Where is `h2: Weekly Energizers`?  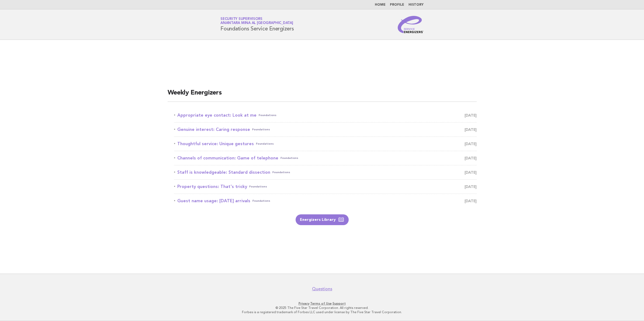 h2: Weekly Energizers is located at coordinates (322, 95).